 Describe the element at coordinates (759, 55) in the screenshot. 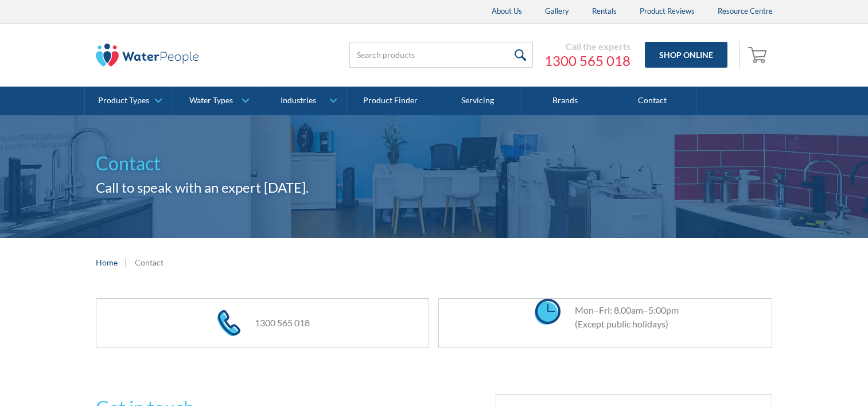

I see `a: Open empty cart` at that location.